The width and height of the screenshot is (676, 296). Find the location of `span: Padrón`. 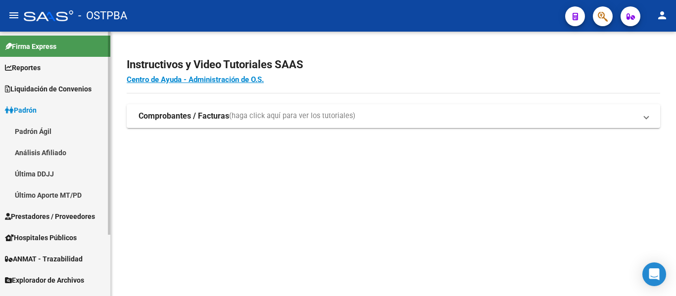

span: Padrón is located at coordinates (21, 110).